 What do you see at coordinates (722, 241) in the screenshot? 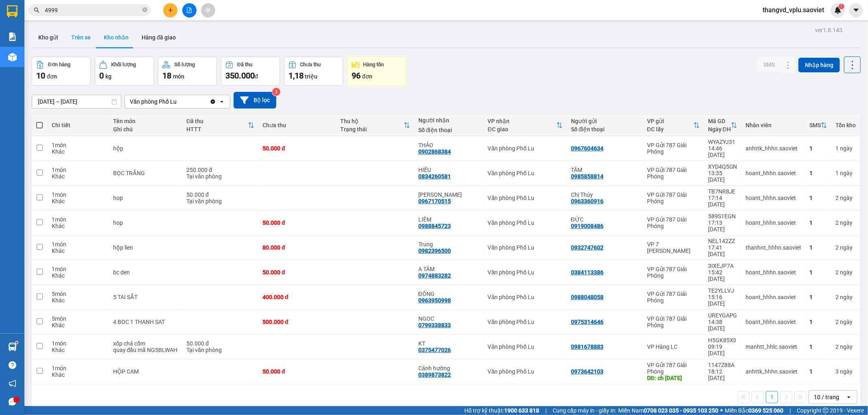
I see `div: NEL142ZZ` at bounding box center [722, 241].